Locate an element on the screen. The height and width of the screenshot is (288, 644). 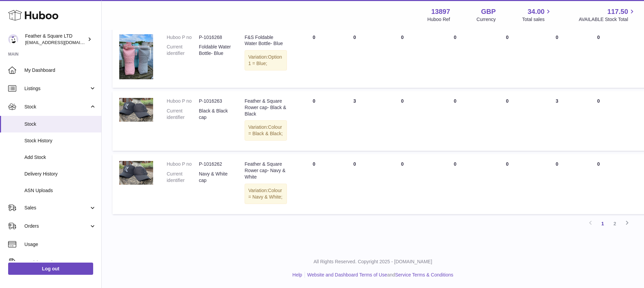
a: Website and Dashboard Terms of Use is located at coordinates (347, 275).